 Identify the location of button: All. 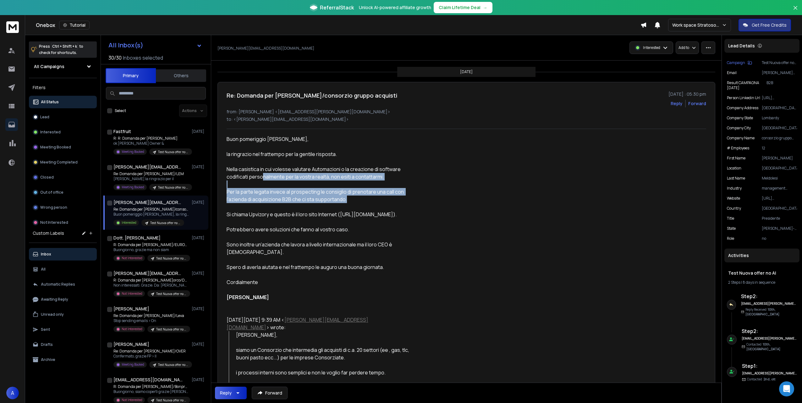
(63, 269).